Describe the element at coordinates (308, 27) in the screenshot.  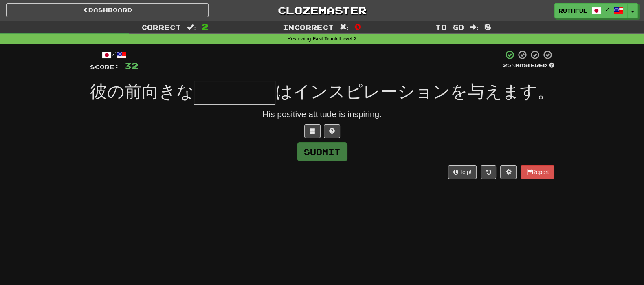
I see `span: Incorrect` at that location.